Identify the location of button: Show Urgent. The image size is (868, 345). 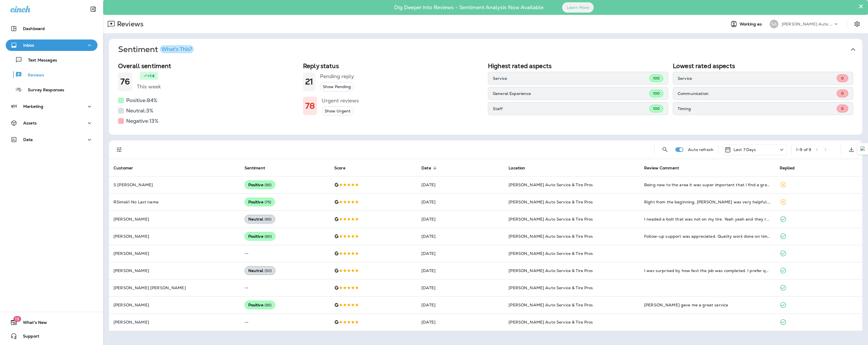
(337, 111).